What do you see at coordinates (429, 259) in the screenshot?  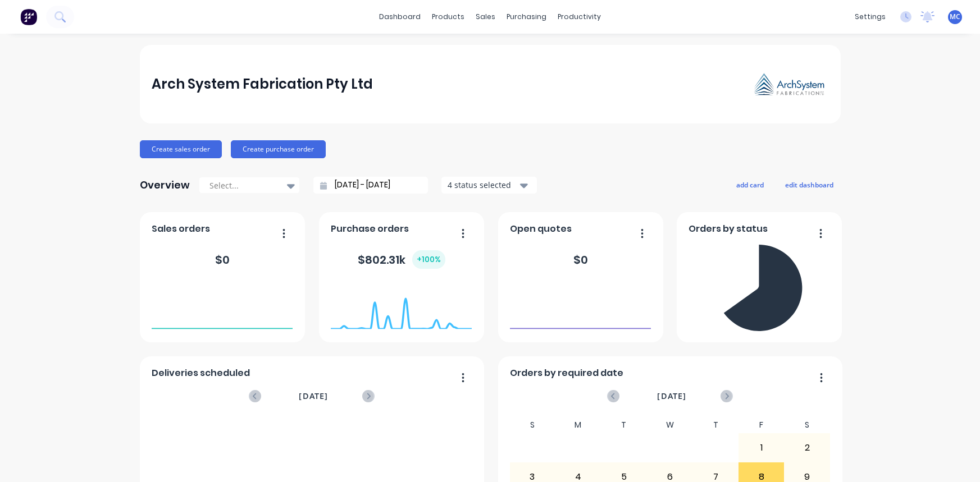 I see `div: + 100 %` at bounding box center [429, 259].